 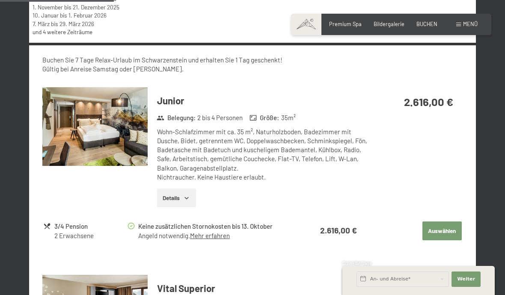 What do you see at coordinates (470, 24) in the screenshot?
I see `span: Menü` at bounding box center [470, 24].